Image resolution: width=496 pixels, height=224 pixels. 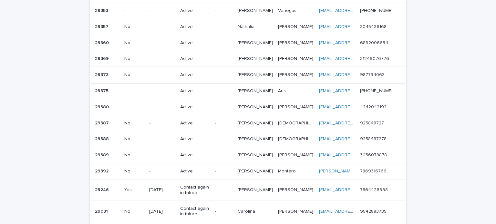 I want to click on p: 7869316766, so click(x=374, y=171).